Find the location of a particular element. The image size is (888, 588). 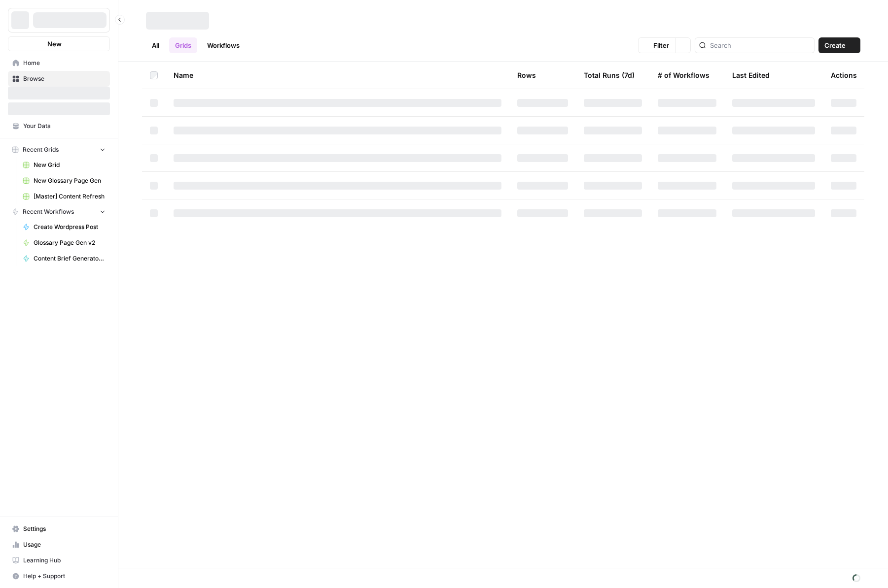

span: Filter is located at coordinates (661, 45).